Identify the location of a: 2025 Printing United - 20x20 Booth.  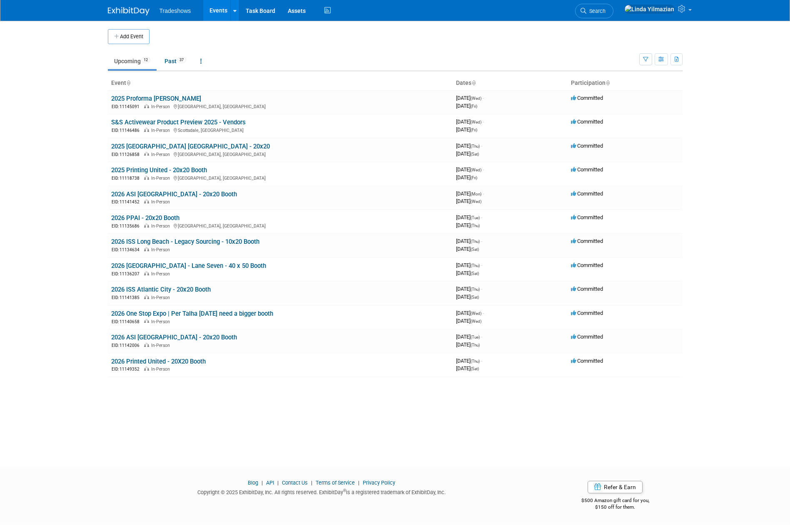
(159, 170).